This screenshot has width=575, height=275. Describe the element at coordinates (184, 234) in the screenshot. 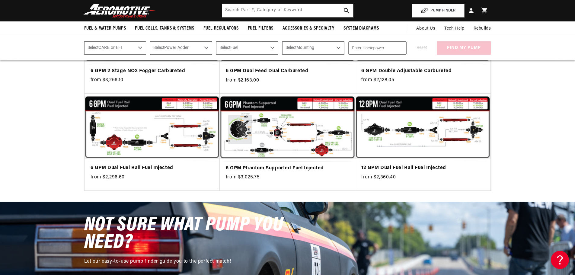

I see `span: NOT SURE WHAT PUMP YOU NEED?` at that location.